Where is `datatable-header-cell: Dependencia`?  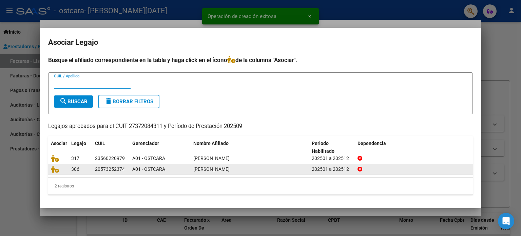
datatable-header-cell: Dependencia is located at coordinates (414, 147).